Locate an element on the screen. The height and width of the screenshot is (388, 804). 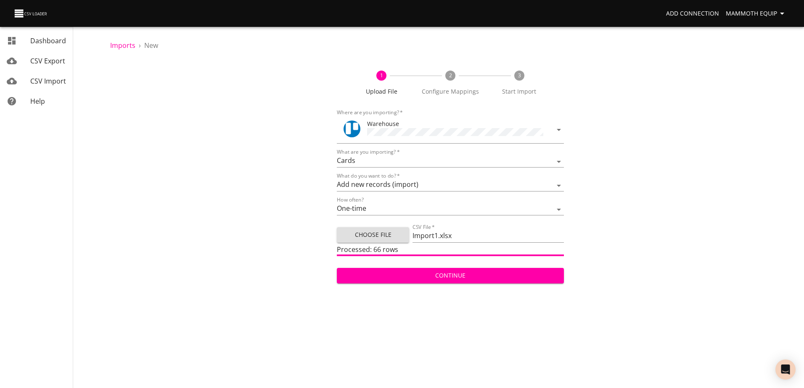
button: Choose File is located at coordinates (373, 235).